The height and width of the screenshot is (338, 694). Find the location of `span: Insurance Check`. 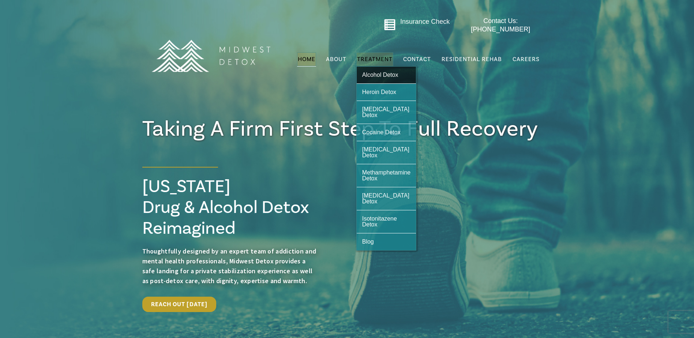

span: Insurance Check is located at coordinates (425, 22).